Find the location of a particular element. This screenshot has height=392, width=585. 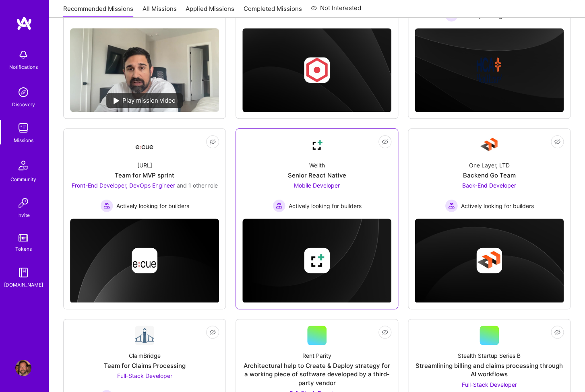

a: Company LogoWellthSenior React NativeMobile Developer Actively looking for buildersActively looki... is located at coordinates (317, 173).